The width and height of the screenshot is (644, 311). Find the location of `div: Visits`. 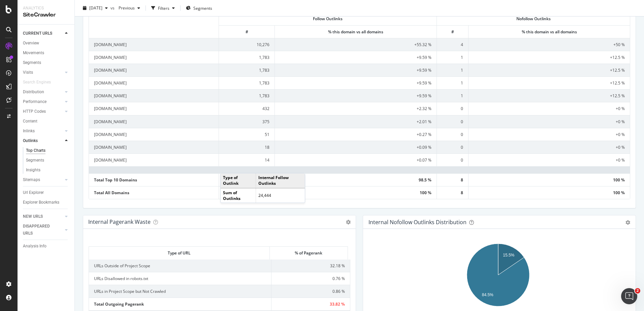

div: Visits is located at coordinates (28, 72).